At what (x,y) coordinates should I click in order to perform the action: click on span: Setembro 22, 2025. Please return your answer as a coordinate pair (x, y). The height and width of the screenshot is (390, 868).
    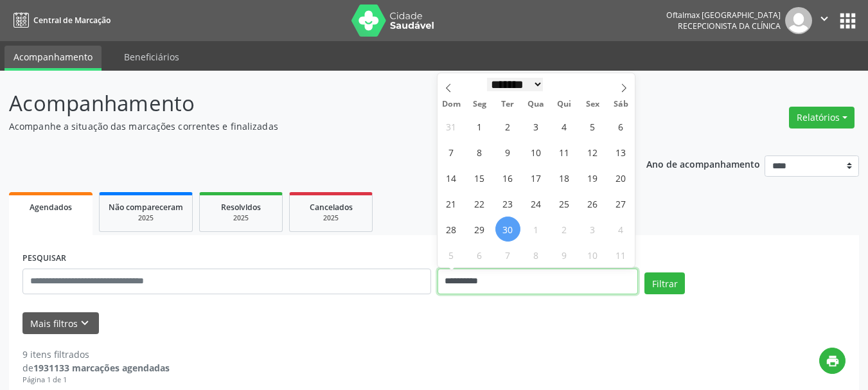
    Looking at the image, I should click on (479, 203).